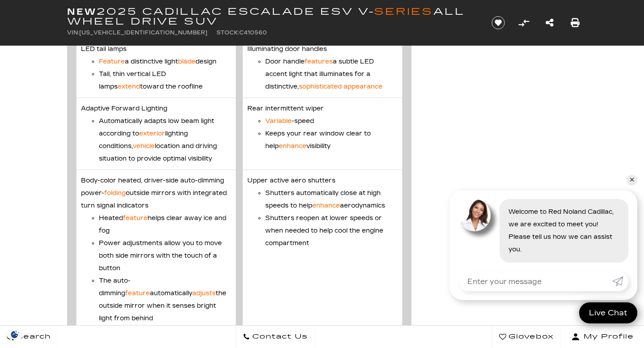  What do you see at coordinates (14, 334) in the screenshot?
I see `section: Click to Open Cookie Consent Modal` at bounding box center [14, 334].